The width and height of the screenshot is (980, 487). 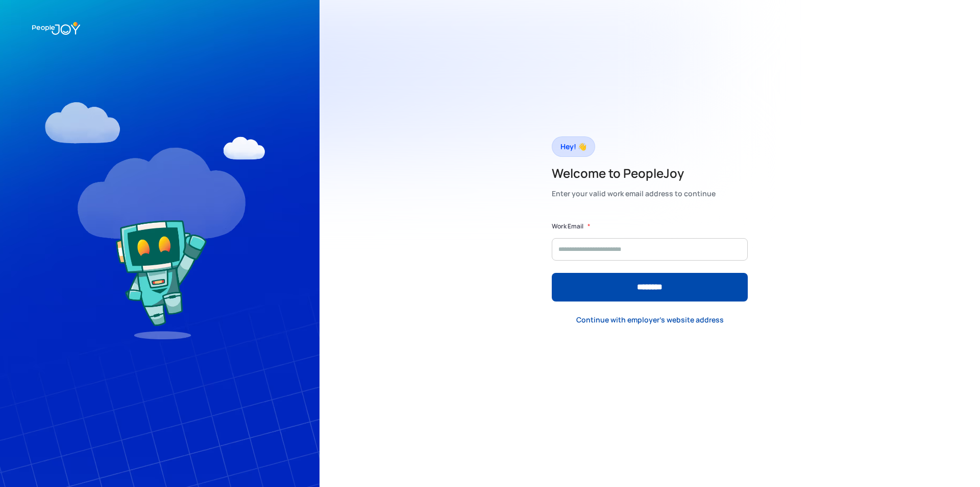 What do you see at coordinates (573, 146) in the screenshot?
I see `div: Hey! 👋` at bounding box center [573, 146].